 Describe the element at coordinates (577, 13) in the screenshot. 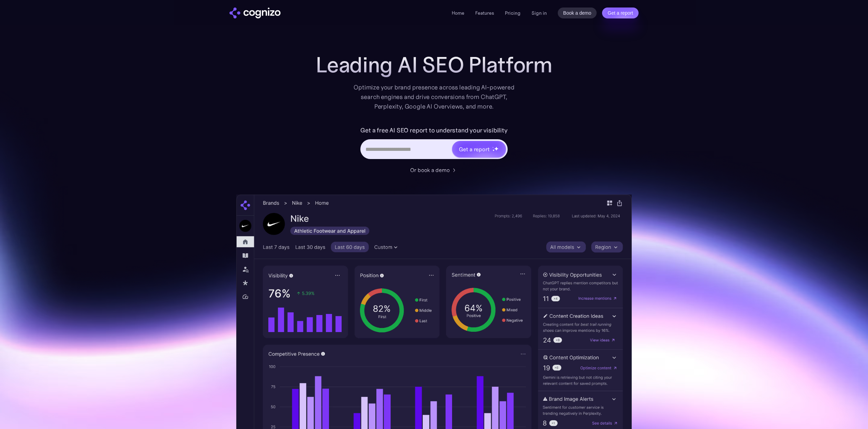

I see `a: Book a demo` at that location.